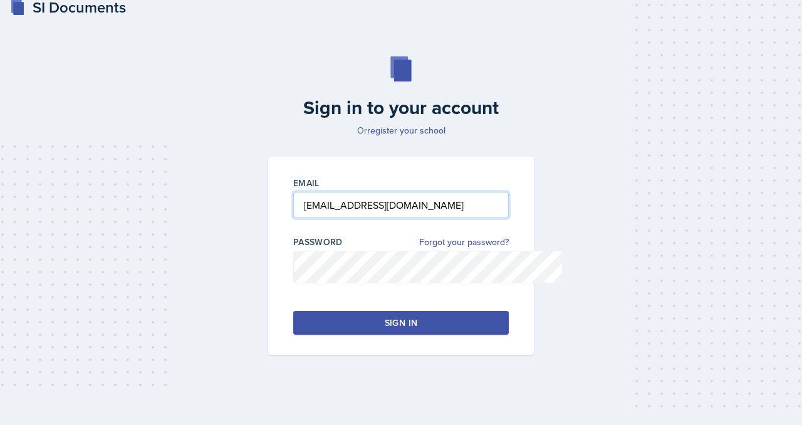 This screenshot has height=425, width=802. What do you see at coordinates (464, 242) in the screenshot?
I see `a: Forgot your password?` at bounding box center [464, 242].